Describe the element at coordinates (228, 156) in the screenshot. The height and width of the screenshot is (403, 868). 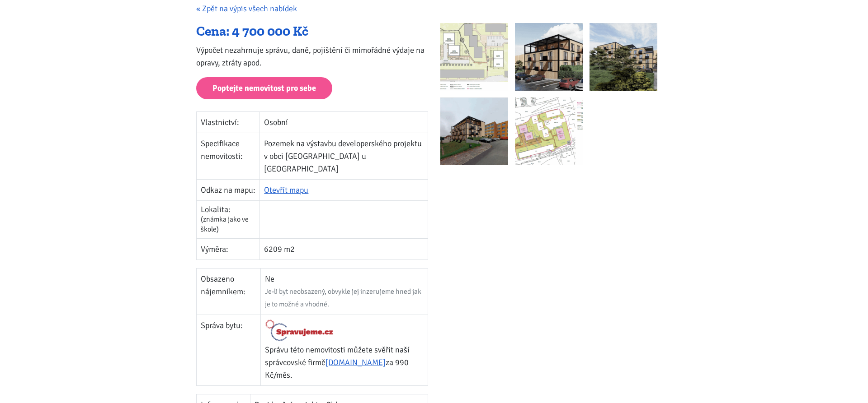
I see `td: Specifikace nemovitosti:` at that location.